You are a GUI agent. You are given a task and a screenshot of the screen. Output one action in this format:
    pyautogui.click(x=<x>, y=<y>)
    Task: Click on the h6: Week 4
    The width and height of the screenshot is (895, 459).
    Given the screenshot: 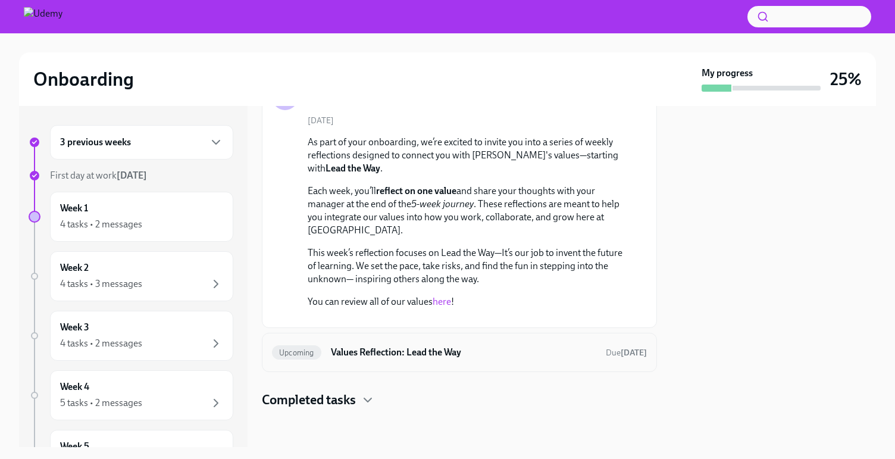 What is the action you would take?
    pyautogui.click(x=74, y=387)
    